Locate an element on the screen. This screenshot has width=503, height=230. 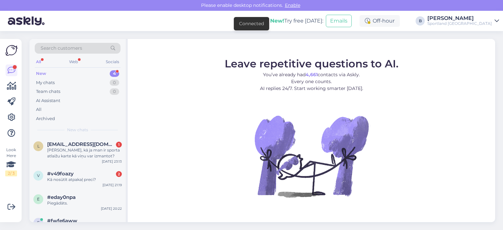
div: Connected is located at coordinates (251, 24).